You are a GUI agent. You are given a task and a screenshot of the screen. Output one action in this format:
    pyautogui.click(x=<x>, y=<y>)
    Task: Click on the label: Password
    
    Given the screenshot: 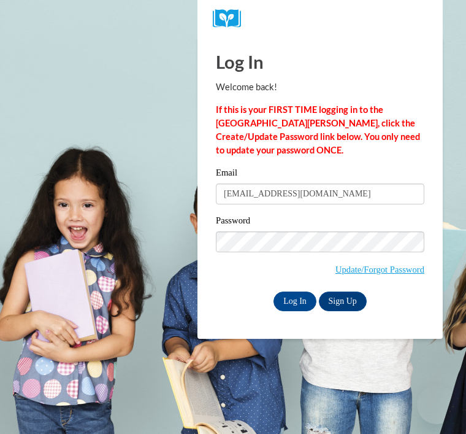 What is the action you would take?
    pyautogui.click(x=320, y=222)
    